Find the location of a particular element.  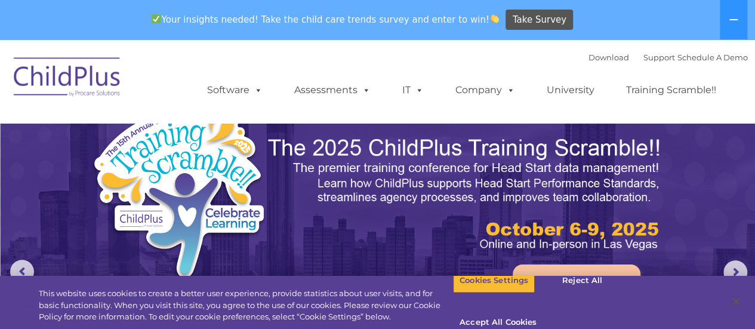

span: Phone number is located at coordinates (191, 132).